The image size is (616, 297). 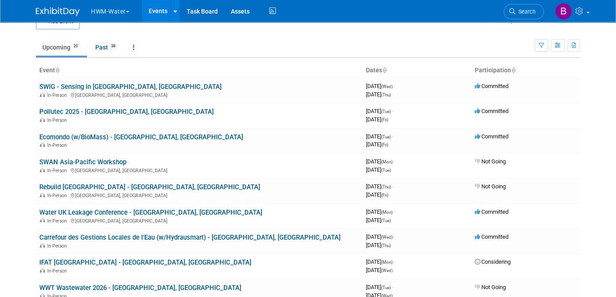 I want to click on th: Dates, so click(x=417, y=70).